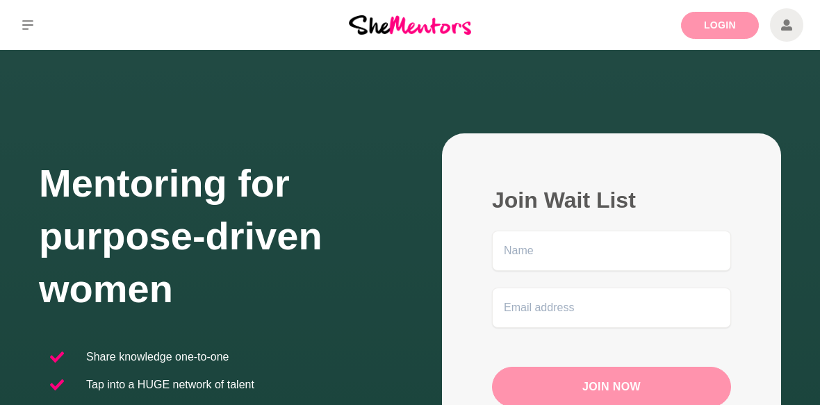  Describe the element at coordinates (720, 25) in the screenshot. I see `a: Login` at that location.